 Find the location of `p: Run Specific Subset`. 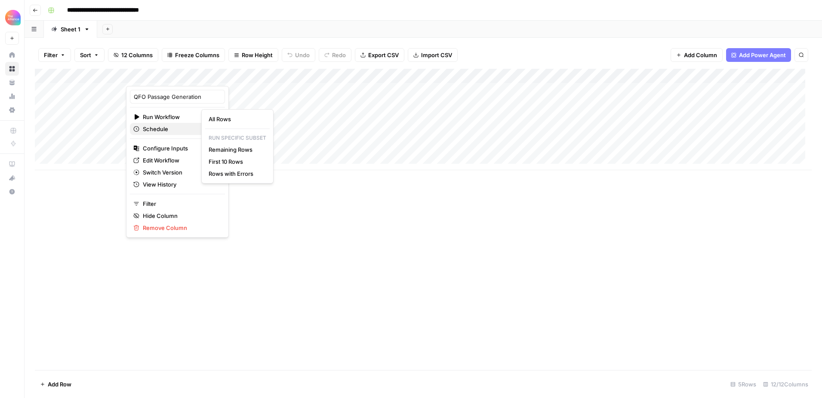

p: Run Specific Subset is located at coordinates (237, 138).